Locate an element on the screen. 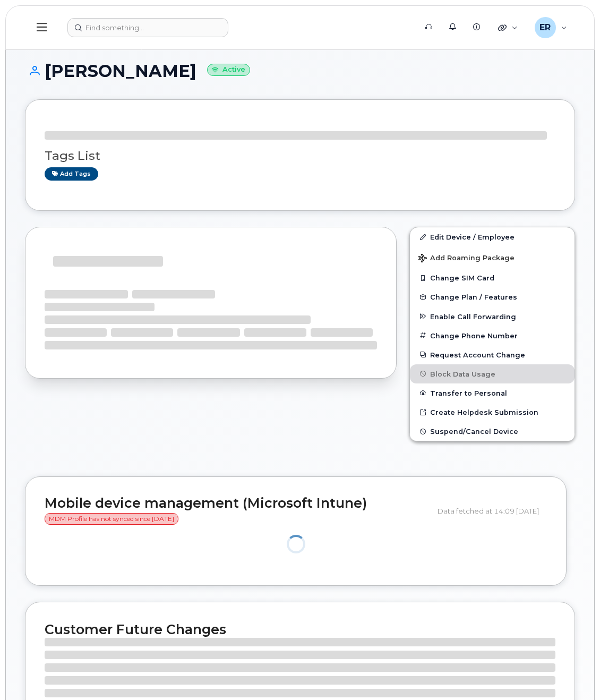 This screenshot has height=700, width=600. h2: Mobile device management (Microsoft Intune) is located at coordinates (237, 510).